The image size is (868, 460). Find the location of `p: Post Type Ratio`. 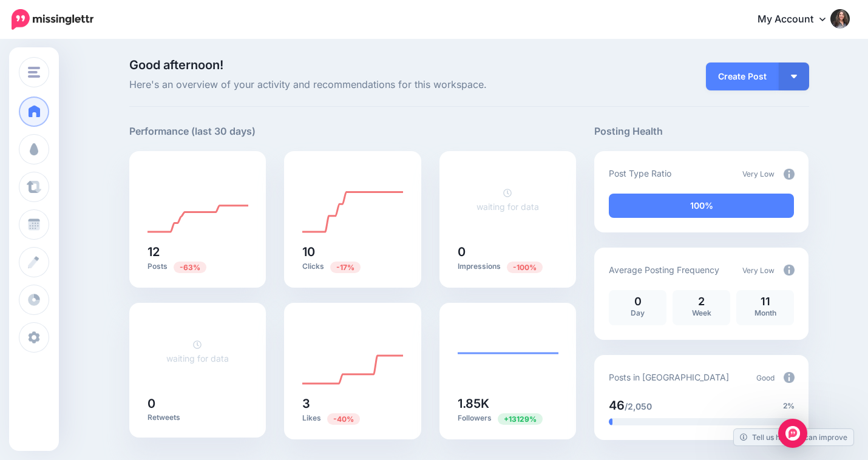

p: Post Type Ratio is located at coordinates (640, 173).